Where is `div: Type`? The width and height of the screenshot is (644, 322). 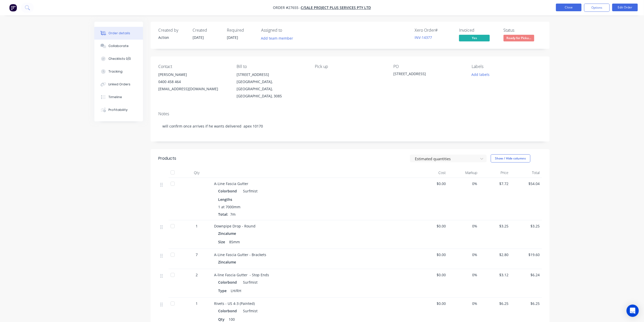 div: Type is located at coordinates (223, 291).